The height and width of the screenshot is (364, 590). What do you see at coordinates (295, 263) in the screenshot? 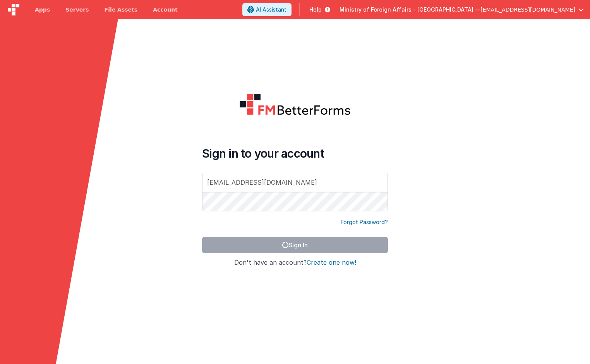
I see `h4: Don't have an account?` at bounding box center [295, 263].